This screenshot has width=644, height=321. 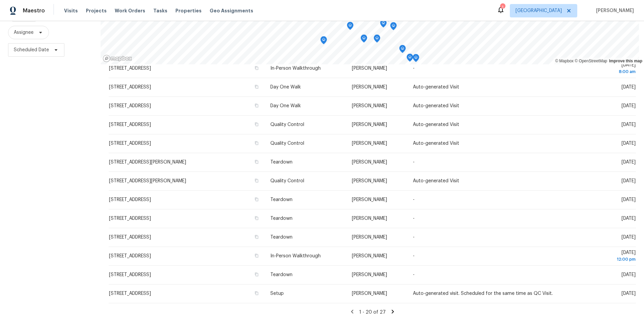 I want to click on a: Improve this map, so click(x=626, y=61).